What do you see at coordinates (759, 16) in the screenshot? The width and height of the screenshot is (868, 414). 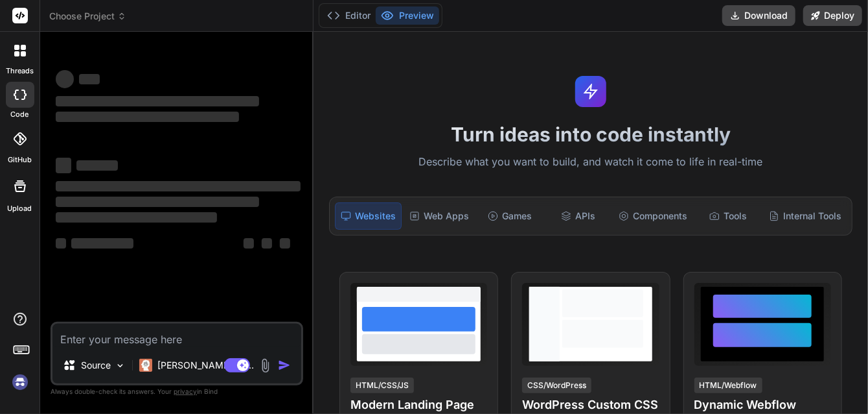 I see `button: Download` at bounding box center [759, 16].